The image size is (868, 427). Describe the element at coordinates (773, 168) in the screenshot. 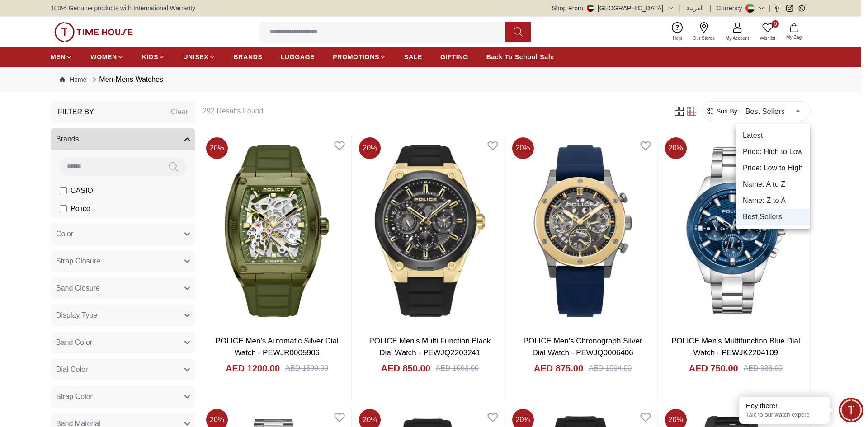

I see `li: Price: Low to High` at that location.